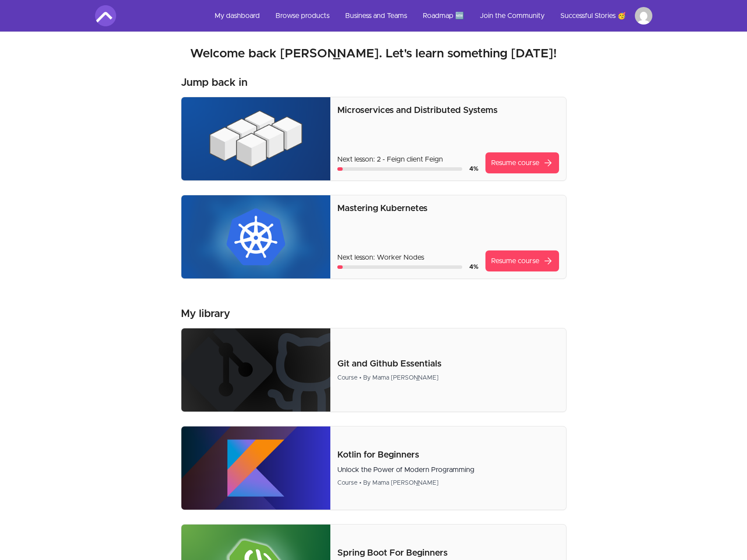  I want to click on a: Business and Teams, so click(376, 16).